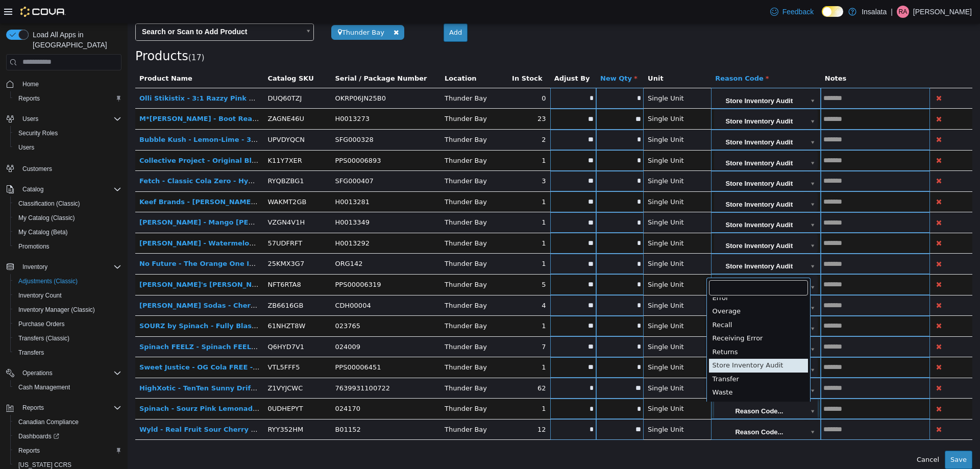 The width and height of the screenshot is (980, 469). Describe the element at coordinates (903, 12) in the screenshot. I see `span: RA` at that location.